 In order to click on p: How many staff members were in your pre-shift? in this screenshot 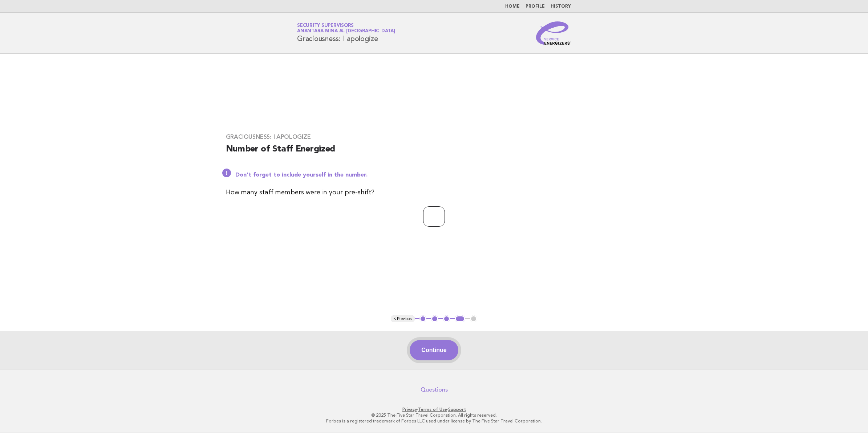, I will do `click(434, 193)`.